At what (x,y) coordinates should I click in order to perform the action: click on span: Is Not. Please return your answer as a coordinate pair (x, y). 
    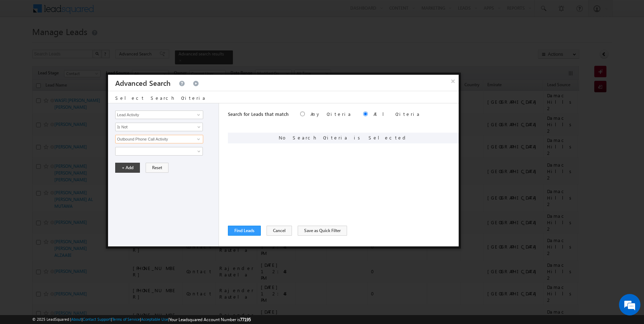
    Looking at the image, I should click on (154, 127).